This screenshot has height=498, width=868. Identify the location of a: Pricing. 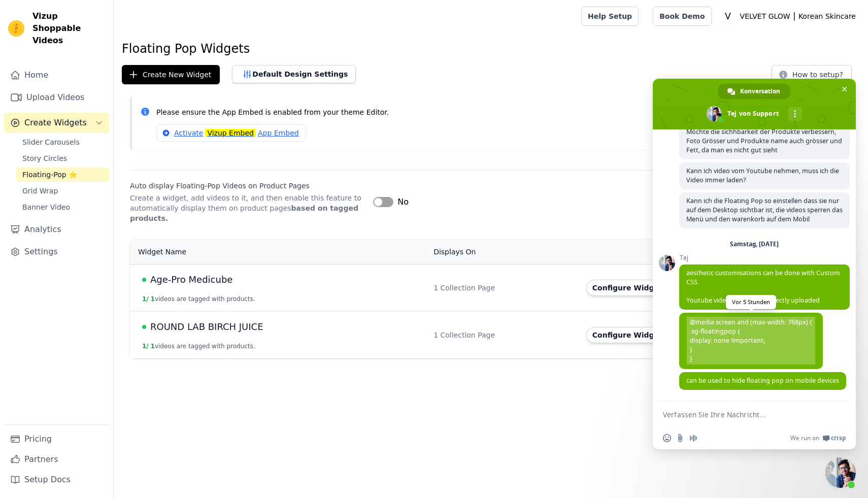
(56, 439).